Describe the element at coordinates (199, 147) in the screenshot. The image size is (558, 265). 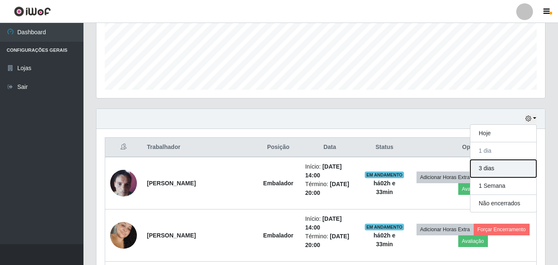
I see `th: Trabalhador` at that location.